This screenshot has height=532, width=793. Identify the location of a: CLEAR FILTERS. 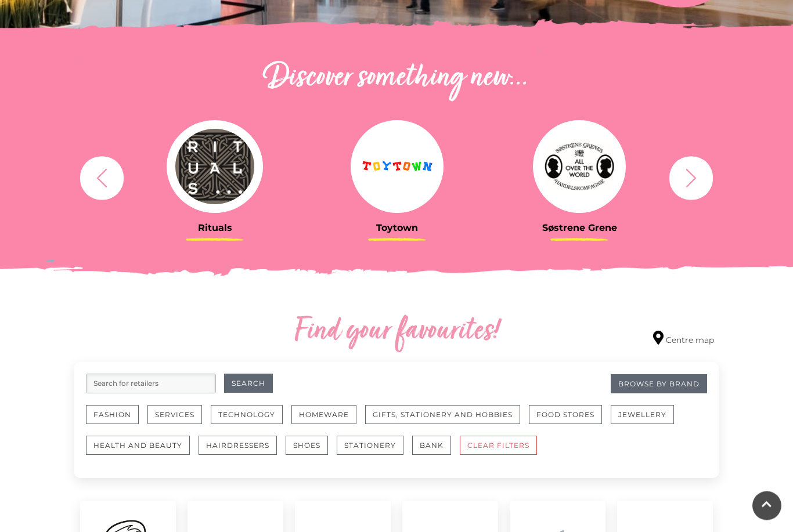
(503, 451).